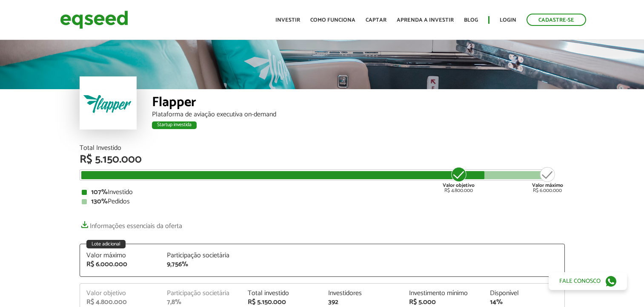 The height and width of the screenshot is (307, 644). What do you see at coordinates (94, 20) in the screenshot?
I see `img: EqSeed` at bounding box center [94, 20].